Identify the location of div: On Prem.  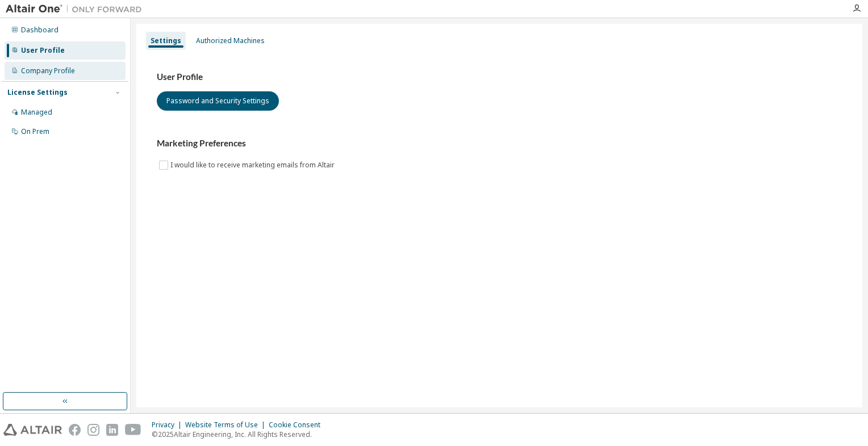
(36, 132).